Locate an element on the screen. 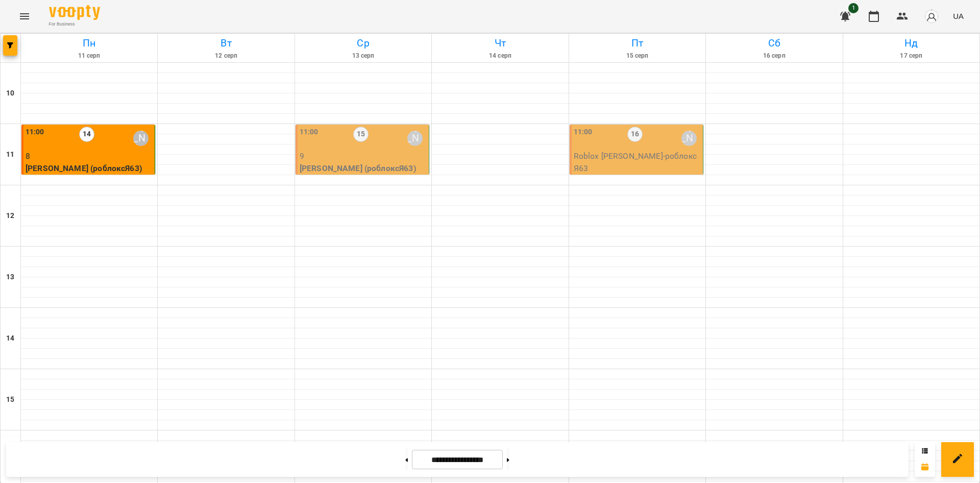 The height and width of the screenshot is (483, 980). span: For Business is located at coordinates (75, 24).